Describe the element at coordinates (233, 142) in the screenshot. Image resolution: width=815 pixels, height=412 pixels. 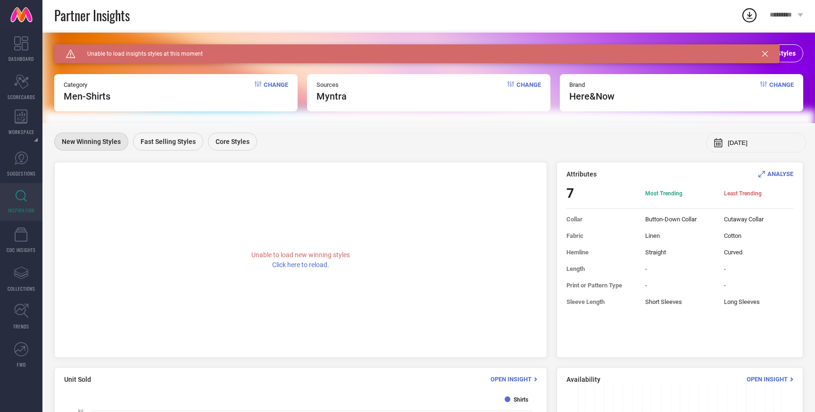
I see `span: Core Styles` at that location.